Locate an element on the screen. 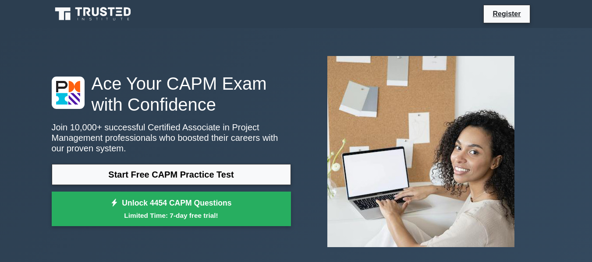  p: Join 10,000+ successful Certified Associate in Project Management professionals who boosted their... is located at coordinates (171, 138).